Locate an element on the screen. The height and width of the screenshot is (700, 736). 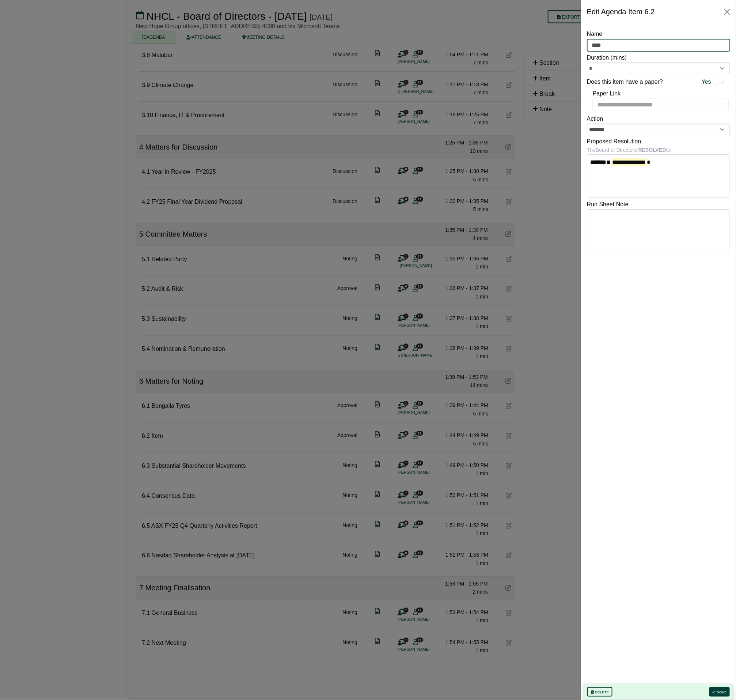
label: Run Sheet Note is located at coordinates (608, 204).